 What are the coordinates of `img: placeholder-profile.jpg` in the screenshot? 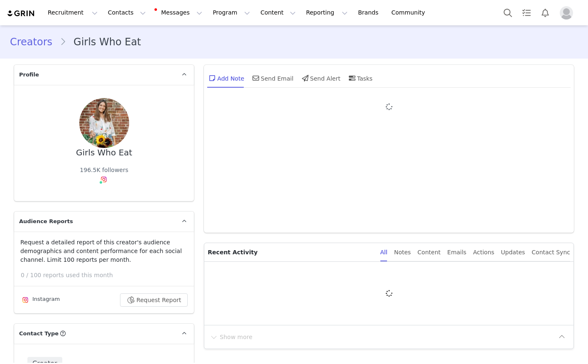 It's located at (567, 13).